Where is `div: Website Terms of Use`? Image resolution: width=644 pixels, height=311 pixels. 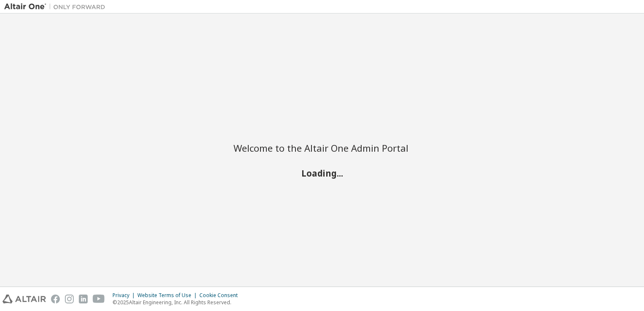
div: Website Terms of Use is located at coordinates (168, 296).